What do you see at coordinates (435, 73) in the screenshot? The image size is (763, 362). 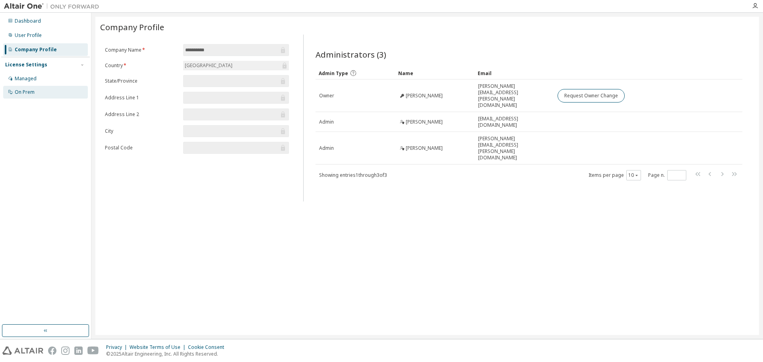 I see `div: Name` at bounding box center [435, 73].